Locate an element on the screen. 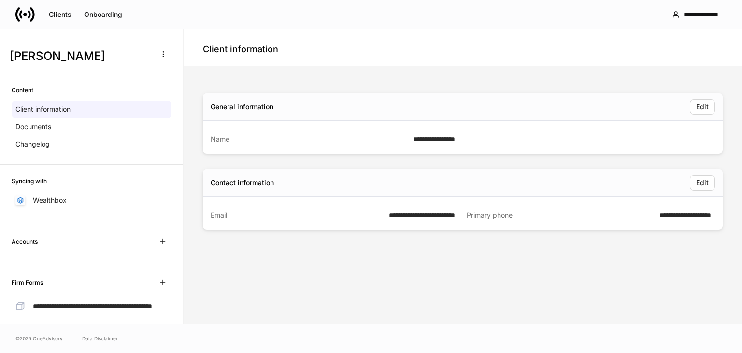 The height and width of the screenshot is (353, 742). div: Name is located at coordinates (309, 139).